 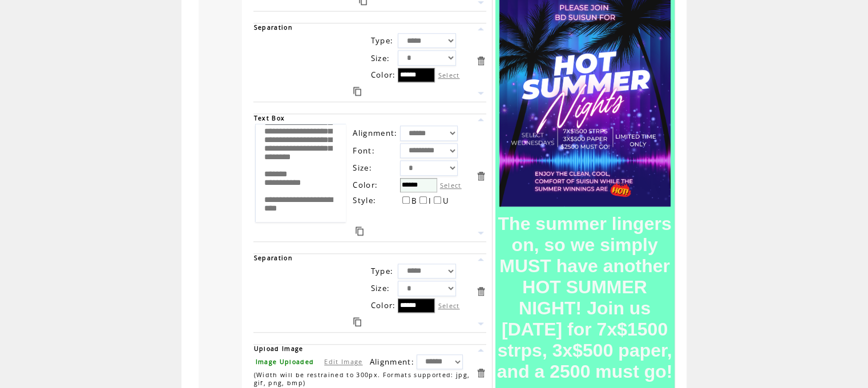 What do you see at coordinates (364, 200) in the screenshot?
I see `span: Style:` at bounding box center [364, 200].